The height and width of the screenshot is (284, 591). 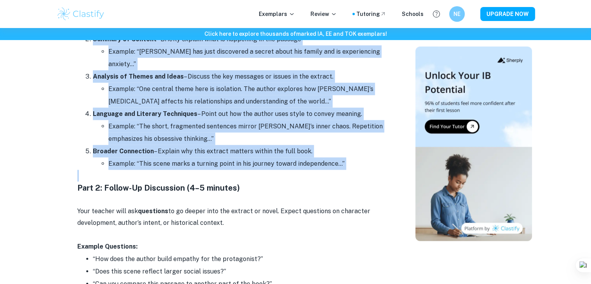 What do you see at coordinates (81, 14) in the screenshot?
I see `a: Clastify logo` at bounding box center [81, 14].